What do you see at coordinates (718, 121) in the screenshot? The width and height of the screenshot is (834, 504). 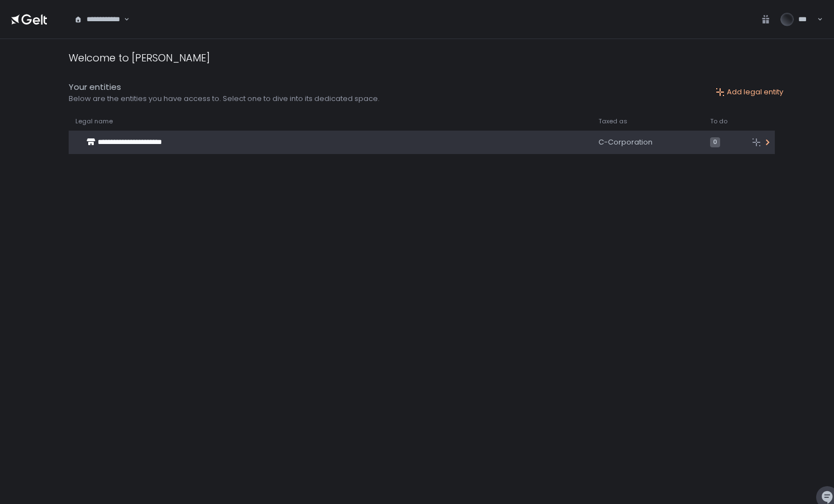 I see `span: To do` at bounding box center [718, 121].